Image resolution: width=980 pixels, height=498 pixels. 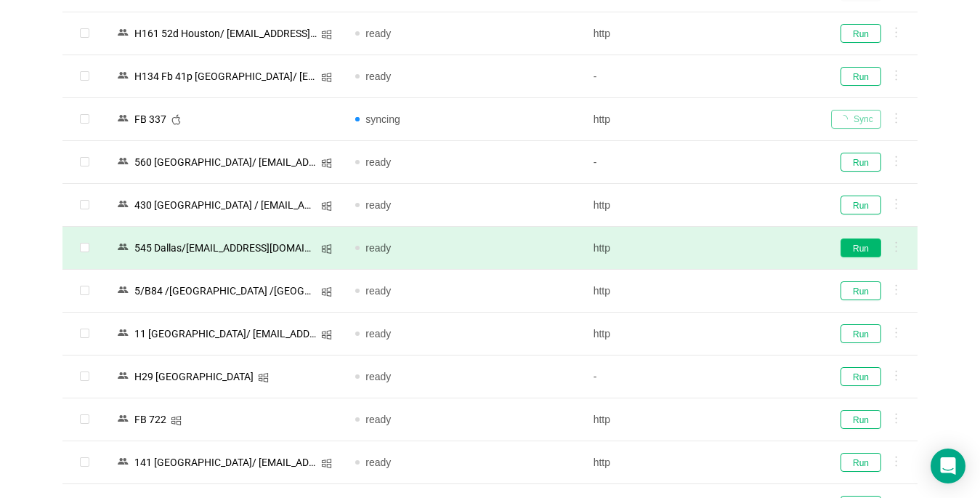 I want to click on div: FB 337, so click(x=150, y=119).